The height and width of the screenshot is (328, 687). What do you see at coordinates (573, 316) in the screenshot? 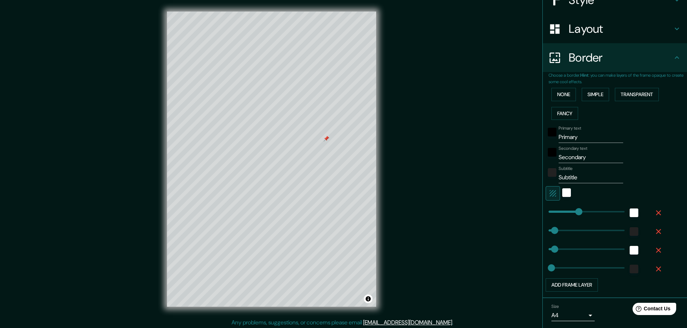
I see `div: A4` at bounding box center [573, 316].